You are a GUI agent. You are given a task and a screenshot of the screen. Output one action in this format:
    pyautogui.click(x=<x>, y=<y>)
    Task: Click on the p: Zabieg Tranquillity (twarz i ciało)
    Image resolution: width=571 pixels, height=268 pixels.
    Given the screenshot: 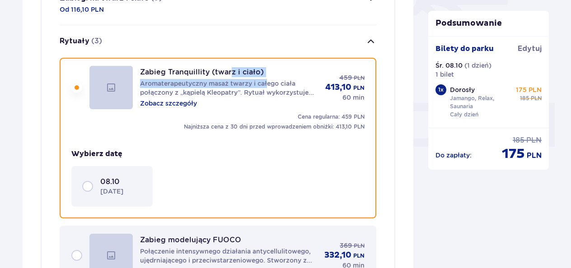 What is the action you would take?
    pyautogui.click(x=202, y=72)
    